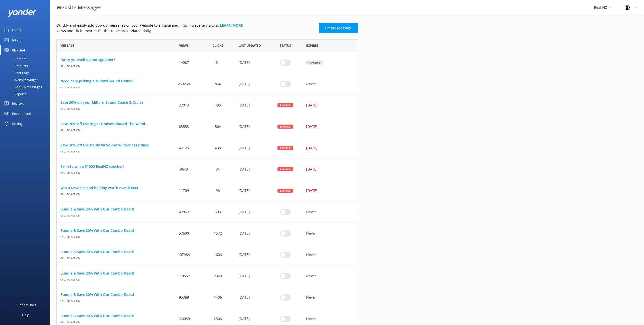 This screenshot has height=325, width=644. I want to click on div: 63553, so click(184, 126).